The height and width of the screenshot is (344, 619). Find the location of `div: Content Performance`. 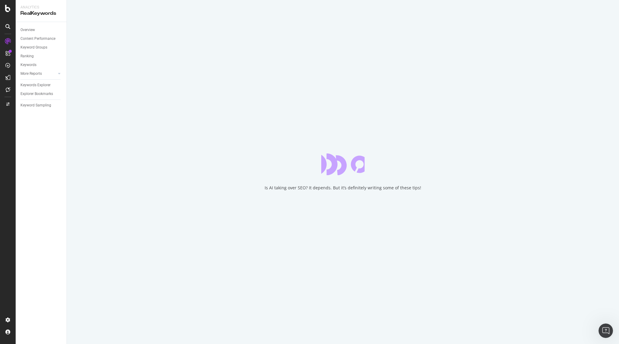

div: Content Performance is located at coordinates (38, 39).